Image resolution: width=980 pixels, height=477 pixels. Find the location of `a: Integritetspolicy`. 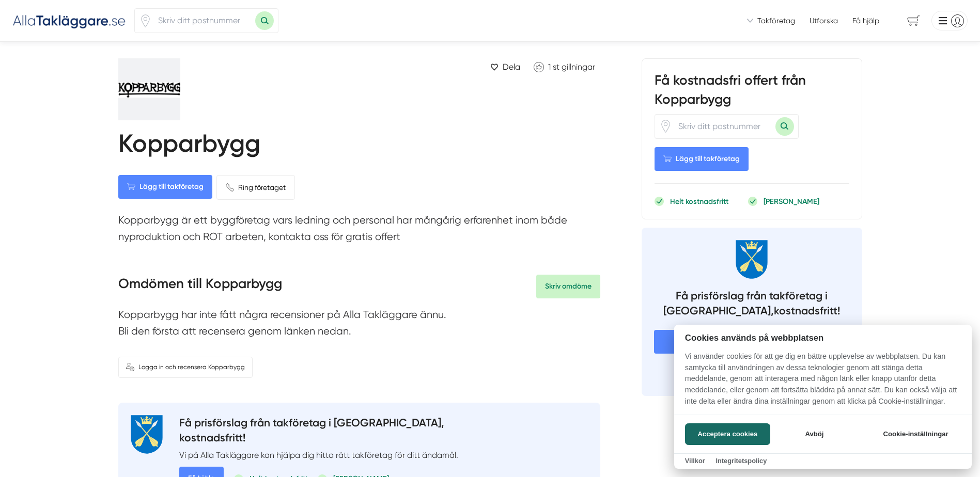

a: Integritetspolicy is located at coordinates (741, 461).